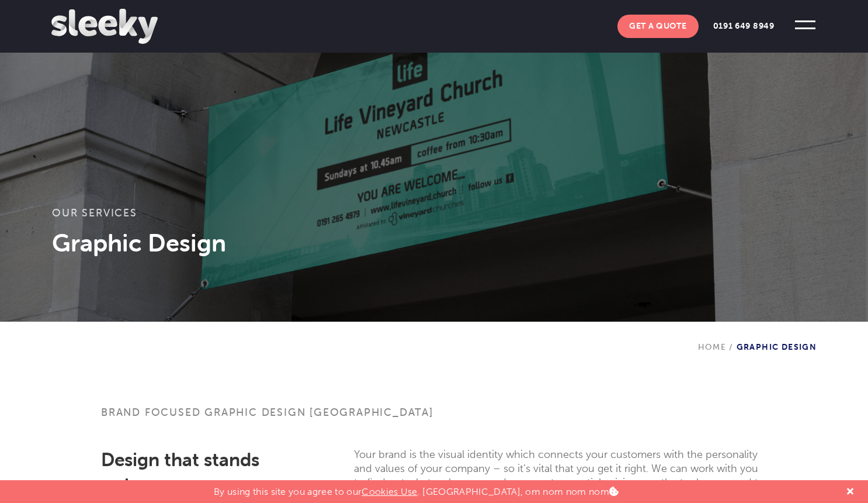 This screenshot has width=868, height=503. I want to click on a: Cookies Use, so click(390, 491).